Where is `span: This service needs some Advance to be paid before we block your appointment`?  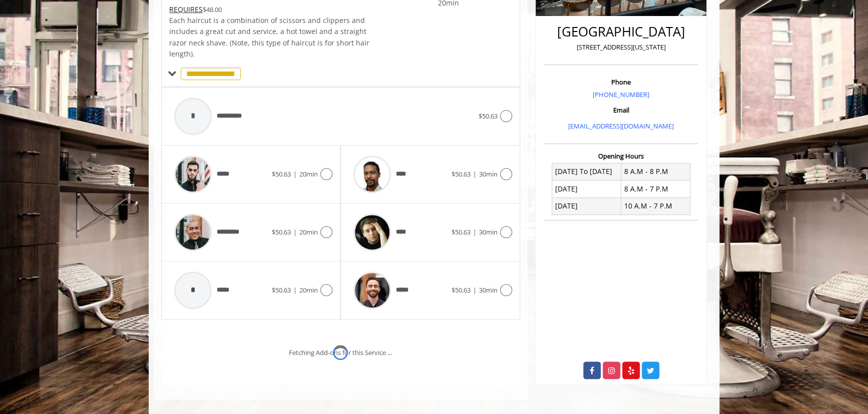 span: This service needs some Advance to be paid before we block your appointment is located at coordinates (186, 9).